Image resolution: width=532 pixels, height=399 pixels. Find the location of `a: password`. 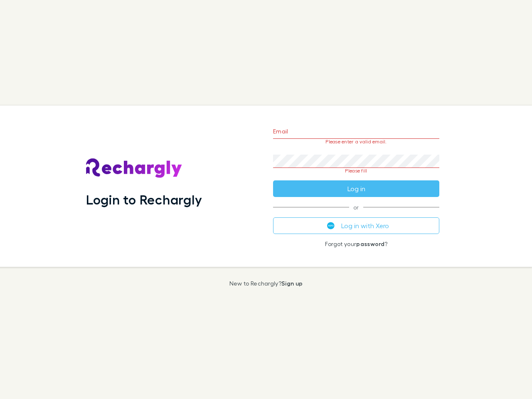

a: password is located at coordinates (370, 244).